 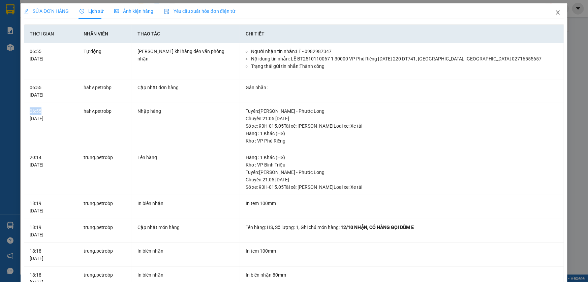 I want to click on span: Ảnh kiện hàng, so click(x=134, y=11).